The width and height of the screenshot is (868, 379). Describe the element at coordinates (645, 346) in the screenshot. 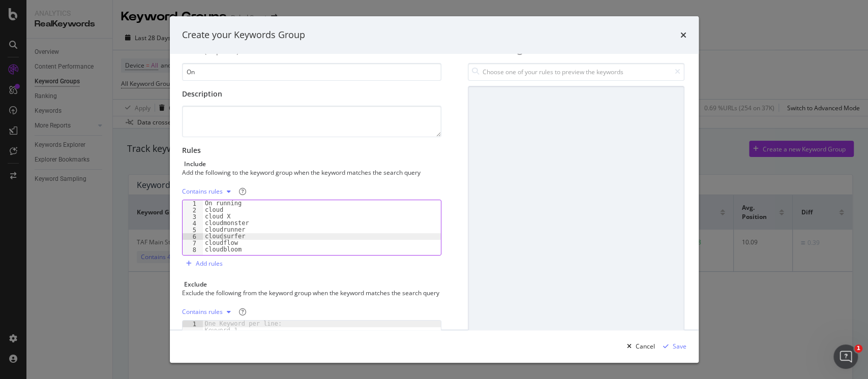

I see `div: Cancel` at that location.